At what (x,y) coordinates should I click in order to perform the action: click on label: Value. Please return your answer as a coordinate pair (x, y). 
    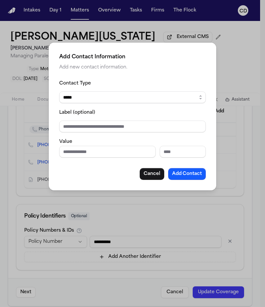
    Looking at the image, I should click on (66, 142).